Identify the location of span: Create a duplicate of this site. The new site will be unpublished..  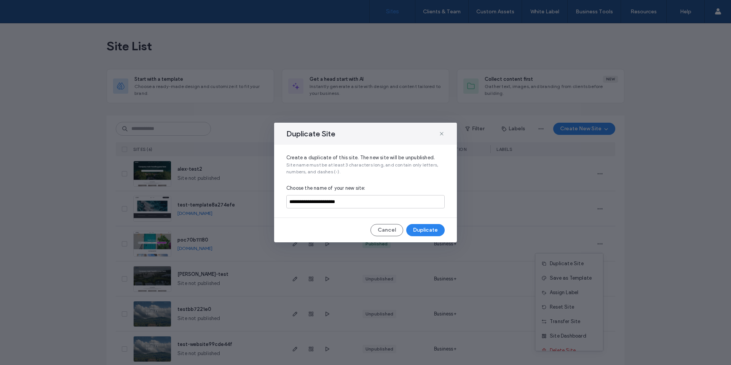
(366, 158).